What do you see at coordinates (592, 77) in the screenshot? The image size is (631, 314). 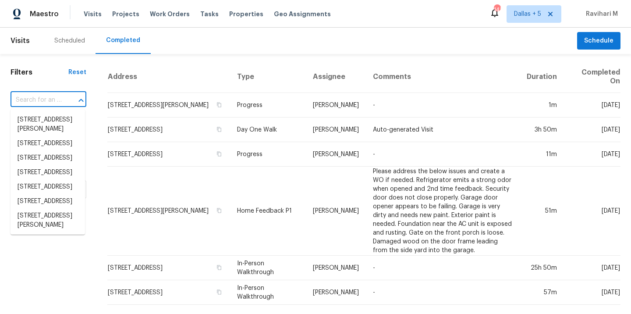 I see `th: Completed On` at bounding box center [592, 77].